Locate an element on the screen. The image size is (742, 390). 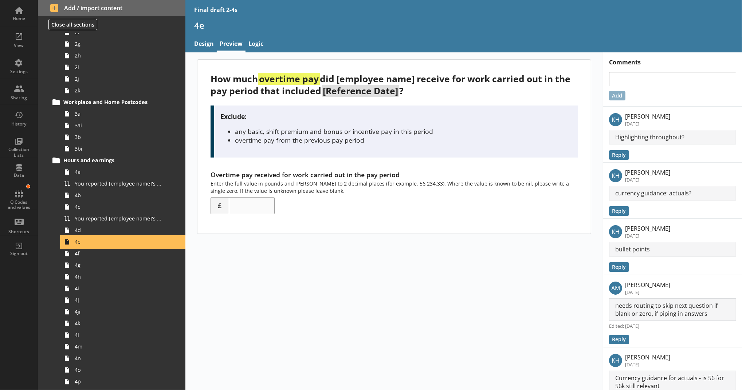
a: 4o is located at coordinates (123, 370).